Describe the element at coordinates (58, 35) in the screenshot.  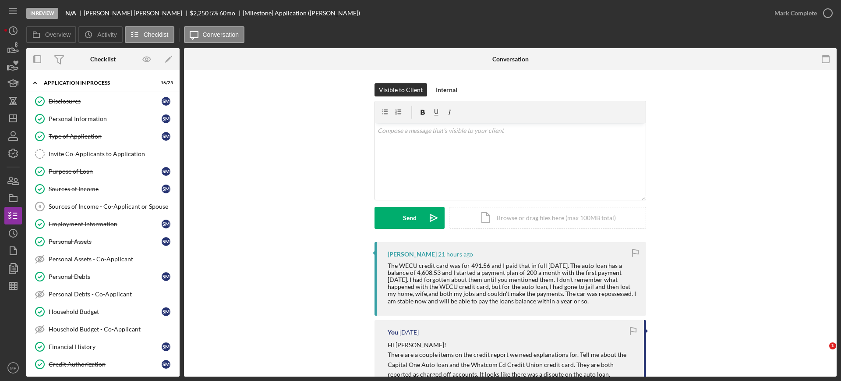
I see `label: Overview` at that location.